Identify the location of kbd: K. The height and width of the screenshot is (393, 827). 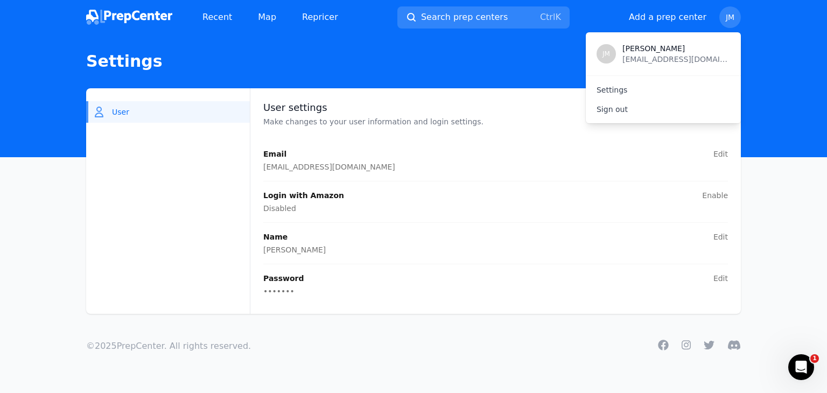
(558, 17).